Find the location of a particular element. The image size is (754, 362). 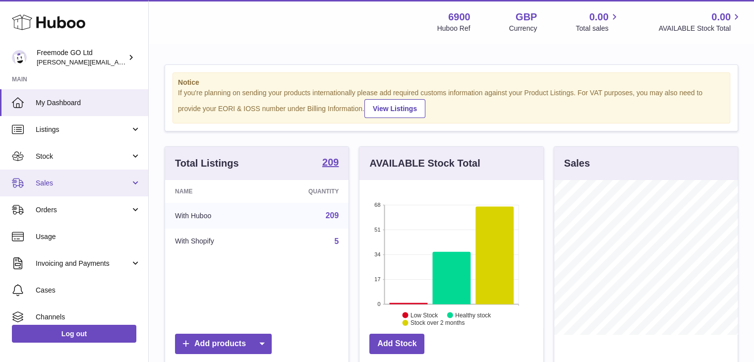

th: Quantity is located at coordinates (306, 191).